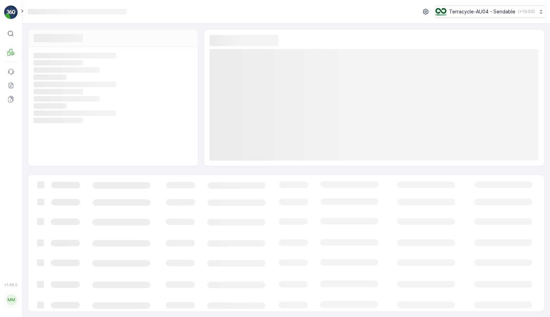 The width and height of the screenshot is (550, 317). What do you see at coordinates (11, 12) in the screenshot?
I see `img: logo` at bounding box center [11, 12].